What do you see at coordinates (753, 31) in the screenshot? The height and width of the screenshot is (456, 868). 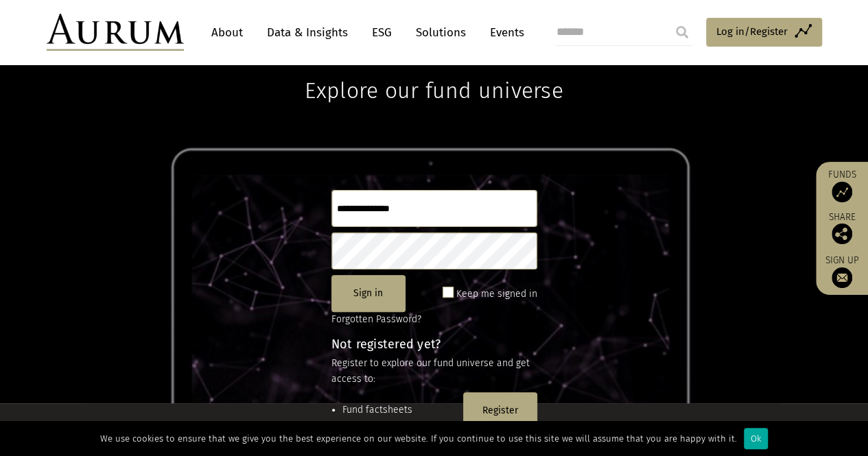 I see `span: Log in/Register` at bounding box center [753, 31].